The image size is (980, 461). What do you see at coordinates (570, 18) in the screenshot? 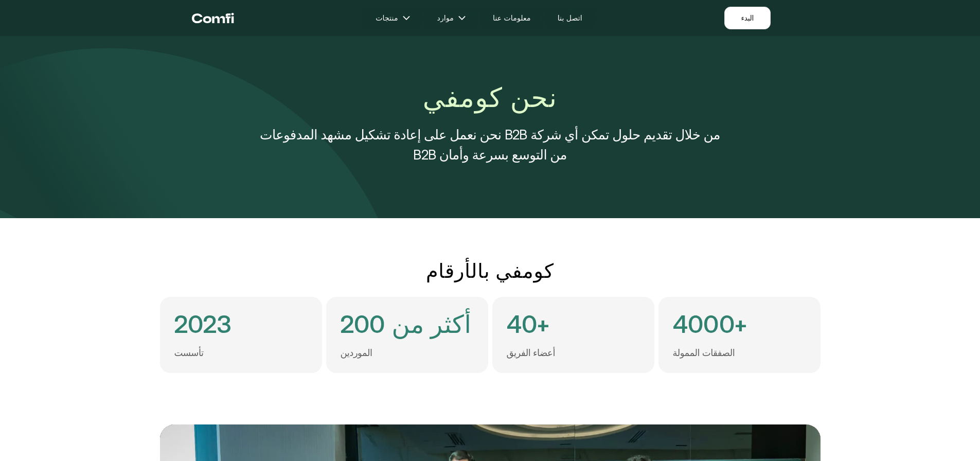
I see `a: اتصل بنا` at bounding box center [570, 18].